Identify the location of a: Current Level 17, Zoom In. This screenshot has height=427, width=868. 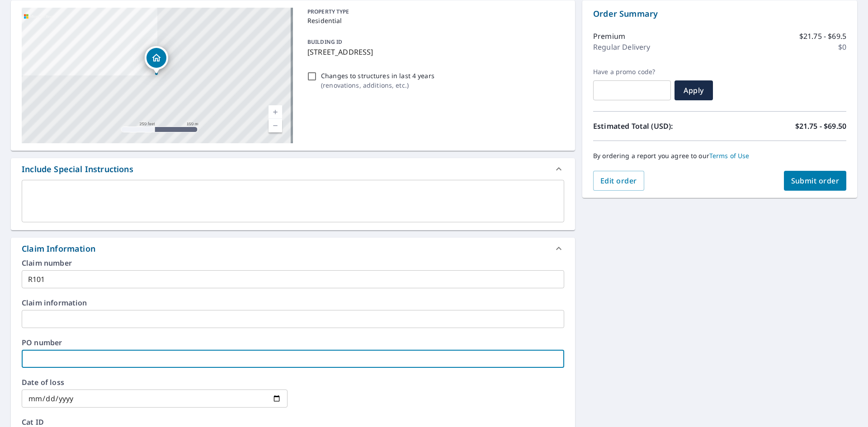
(275, 112).